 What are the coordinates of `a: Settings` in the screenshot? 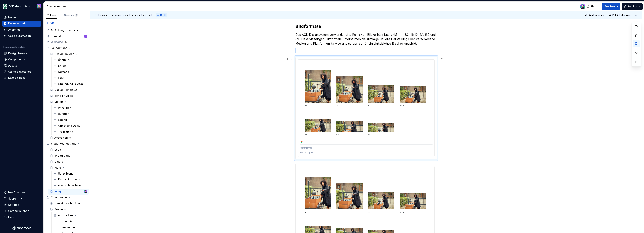 It's located at (22, 205).